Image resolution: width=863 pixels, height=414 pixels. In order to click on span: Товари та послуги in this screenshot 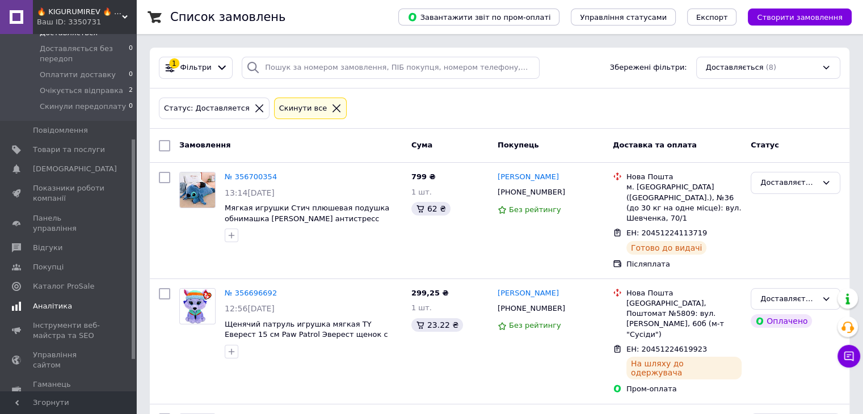, I will do `click(69, 150)`.